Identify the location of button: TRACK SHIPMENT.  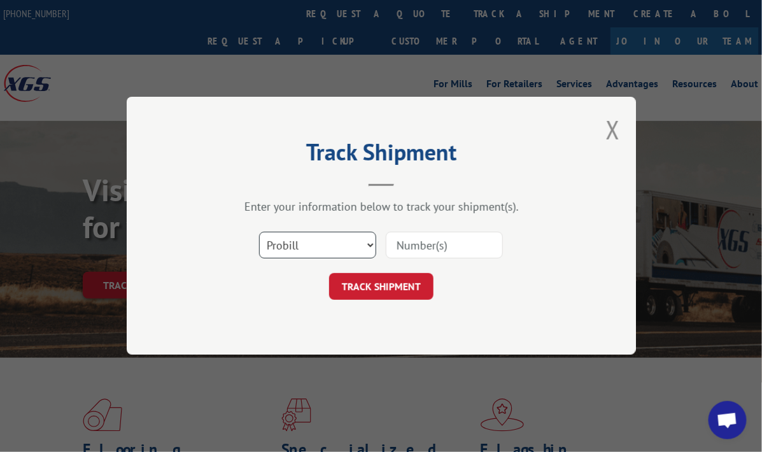
(381, 287).